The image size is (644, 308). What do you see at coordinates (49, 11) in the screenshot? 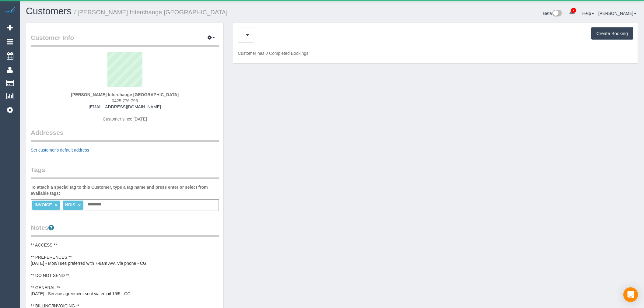
I see `a: Customers` at bounding box center [49, 11].